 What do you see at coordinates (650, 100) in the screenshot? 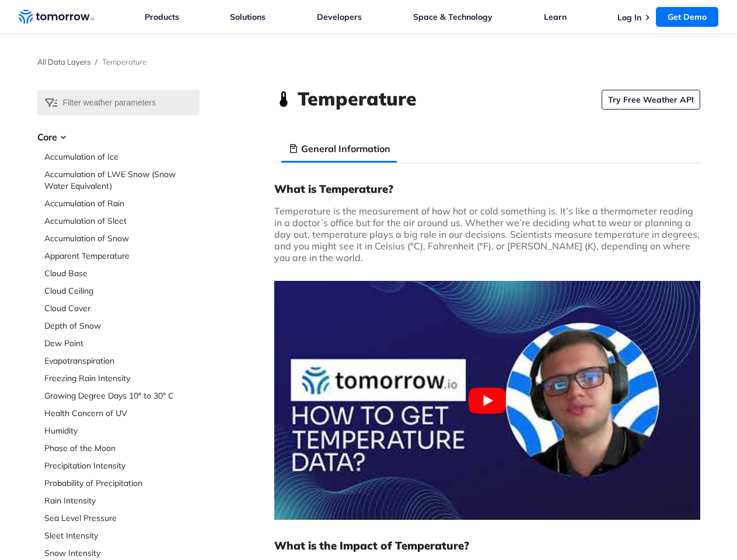
I see `a: Try Free Weather API` at bounding box center [650, 100].